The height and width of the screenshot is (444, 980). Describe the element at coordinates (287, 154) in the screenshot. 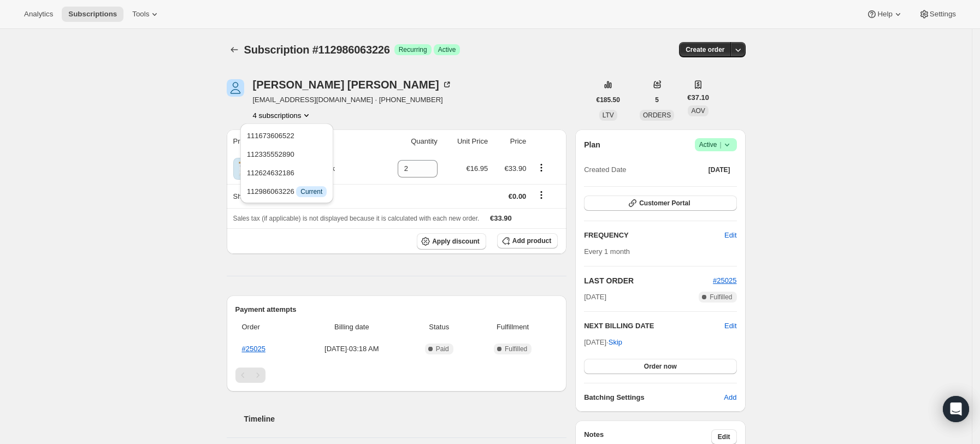

I see `button: 112335552890` at that location.